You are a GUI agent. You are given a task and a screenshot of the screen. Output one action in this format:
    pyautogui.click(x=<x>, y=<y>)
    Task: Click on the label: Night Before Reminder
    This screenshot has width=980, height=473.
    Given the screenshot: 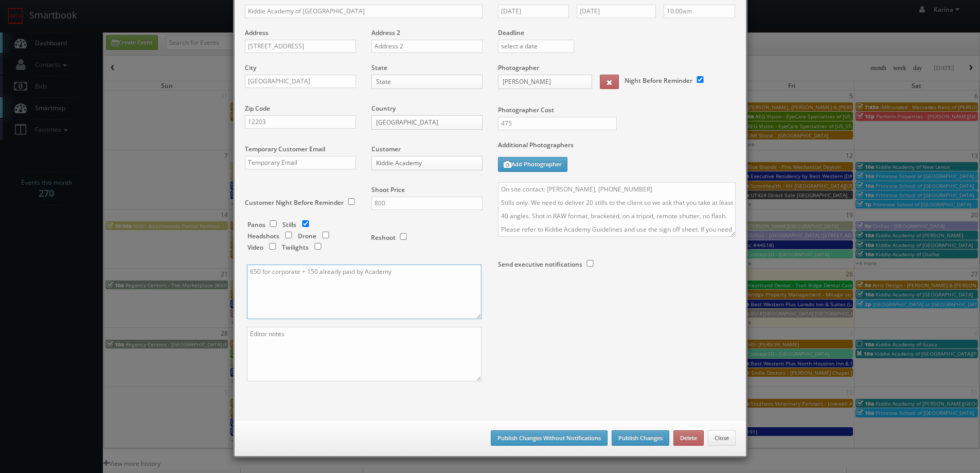 What is the action you would take?
    pyautogui.click(x=658, y=80)
    